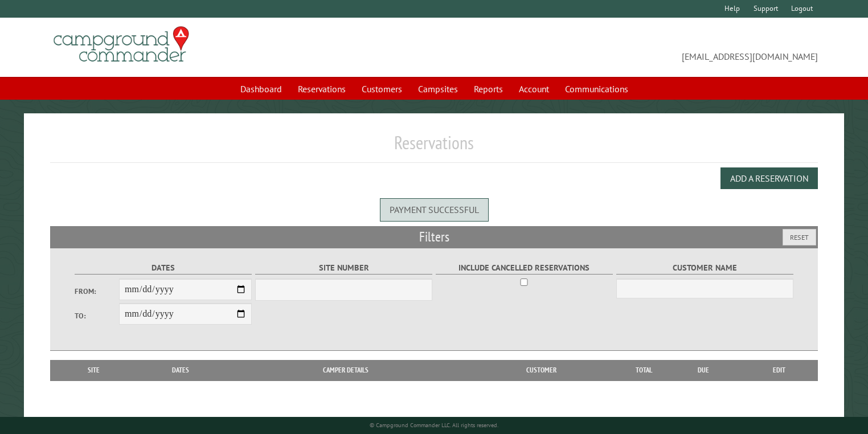 Image resolution: width=868 pixels, height=434 pixels. What do you see at coordinates (778, 370) in the screenshot?
I see `th: Edit` at bounding box center [778, 370].